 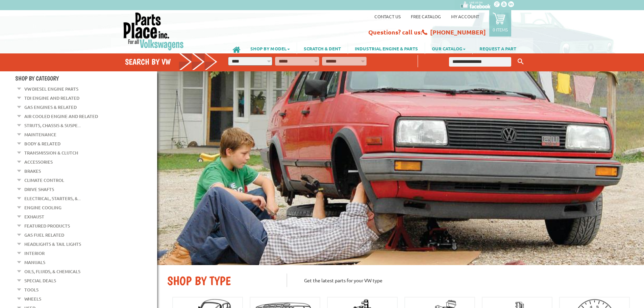 I want to click on p: 0 items, so click(x=500, y=29).